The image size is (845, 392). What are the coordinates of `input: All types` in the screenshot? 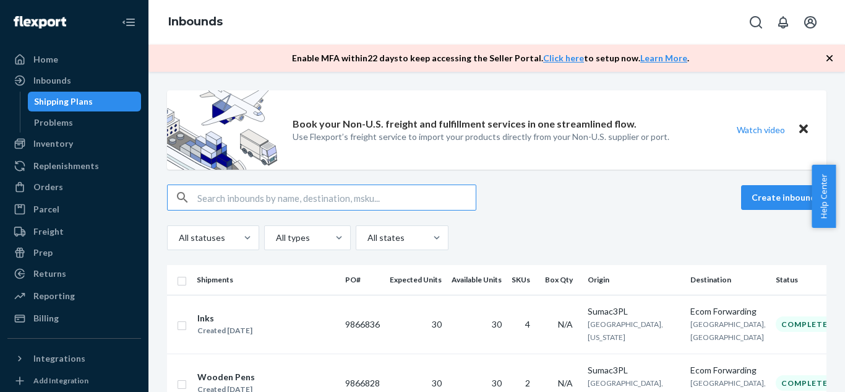 It's located at (275, 238).